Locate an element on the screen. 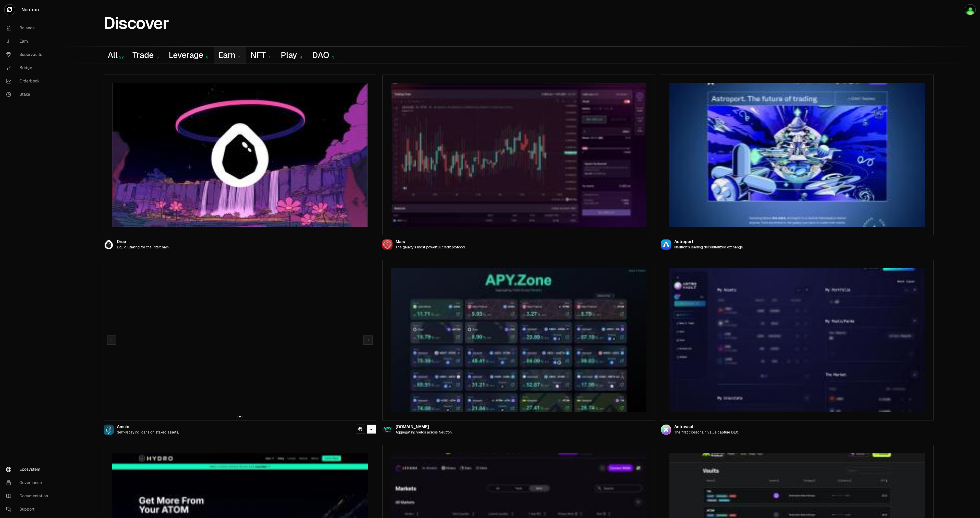 This screenshot has width=980, height=518. div: 1 is located at coordinates (269, 57).